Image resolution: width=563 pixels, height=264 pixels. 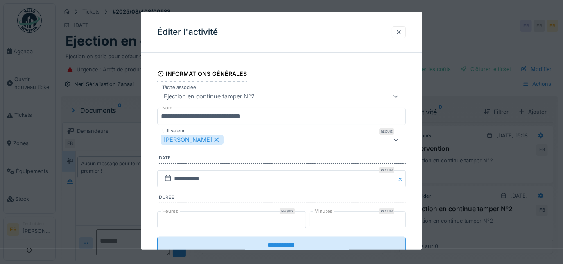 I want to click on button: Close, so click(x=401, y=178).